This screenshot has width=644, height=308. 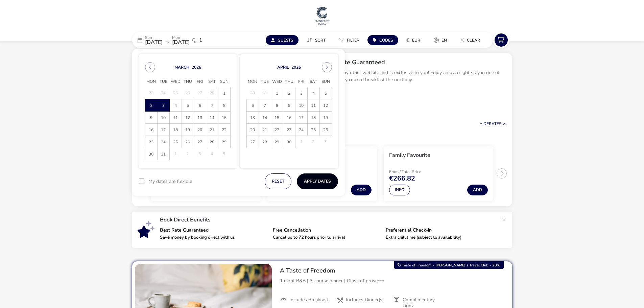 What do you see at coordinates (212, 130) in the screenshot?
I see `td: 21` at bounding box center [212, 130].